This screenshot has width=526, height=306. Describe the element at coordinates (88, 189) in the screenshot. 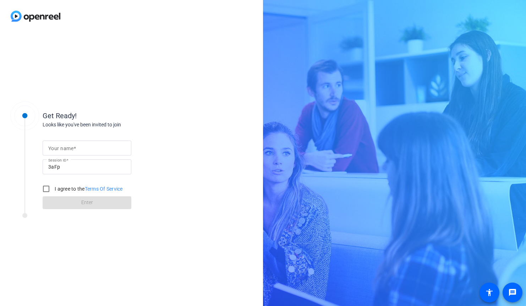

I see `label: I agree to the` at that location.